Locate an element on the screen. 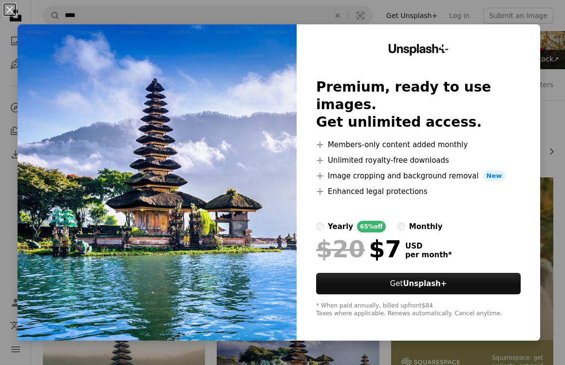 The image size is (565, 365). strong: Unsplash+ is located at coordinates (425, 283).